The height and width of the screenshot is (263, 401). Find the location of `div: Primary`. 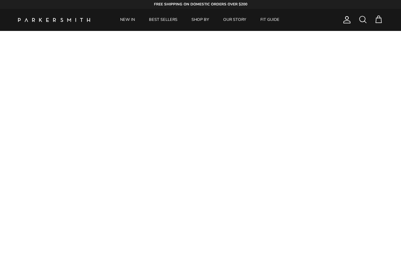

div: Primary is located at coordinates (200, 20).